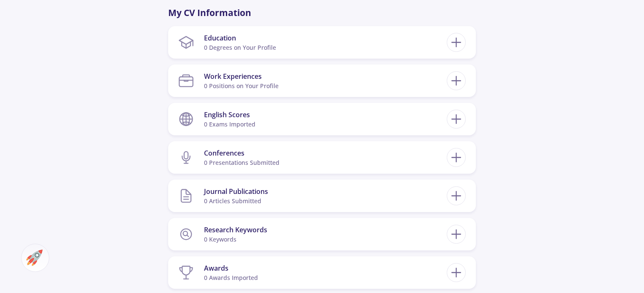 The image size is (644, 293). What do you see at coordinates (322, 13) in the screenshot?
I see `p: My CV Information` at bounding box center [322, 13].